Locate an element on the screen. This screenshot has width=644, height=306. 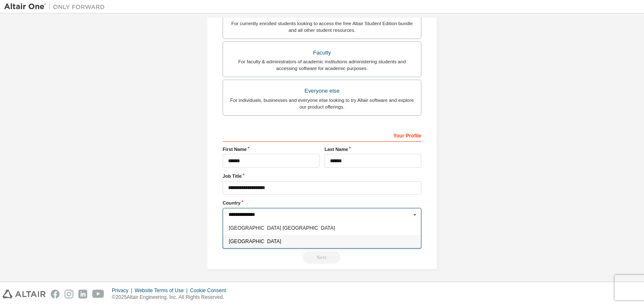
img: youtube.svg is located at coordinates (98, 294).